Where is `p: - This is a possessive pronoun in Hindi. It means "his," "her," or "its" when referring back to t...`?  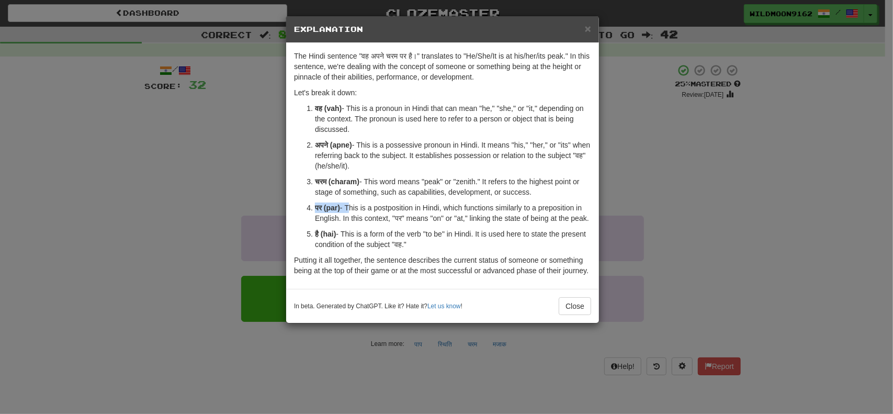 p: - This is a possessive pronoun in Hindi. It means "his," "her," or "its" when referring back to t... is located at coordinates (453, 155).